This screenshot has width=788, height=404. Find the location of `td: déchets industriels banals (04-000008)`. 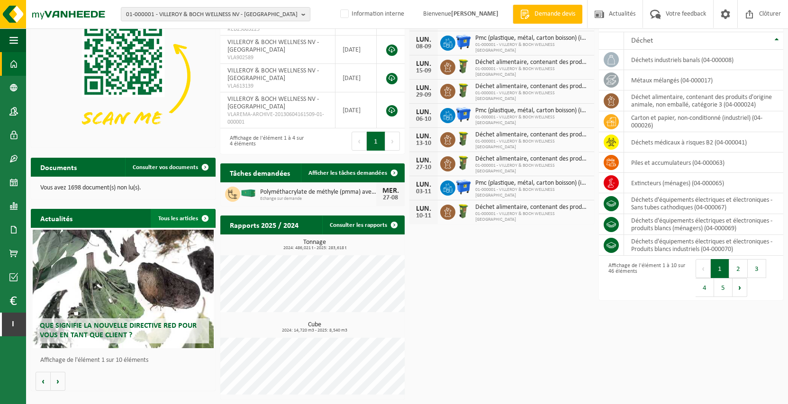

td: déchets industriels banals (04-000008) is located at coordinates (704, 60).